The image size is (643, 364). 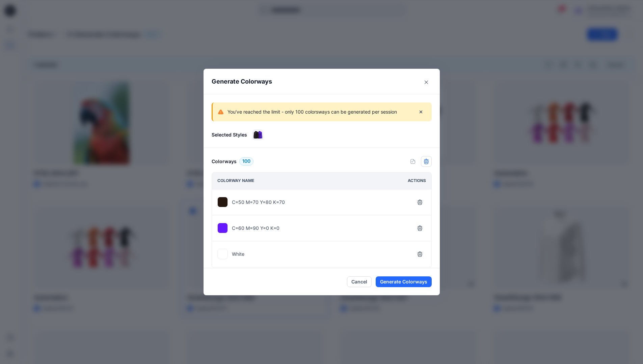 What do you see at coordinates (255, 228) in the screenshot?
I see `p: C=60 M=90 Y=0 K=0` at bounding box center [255, 228].